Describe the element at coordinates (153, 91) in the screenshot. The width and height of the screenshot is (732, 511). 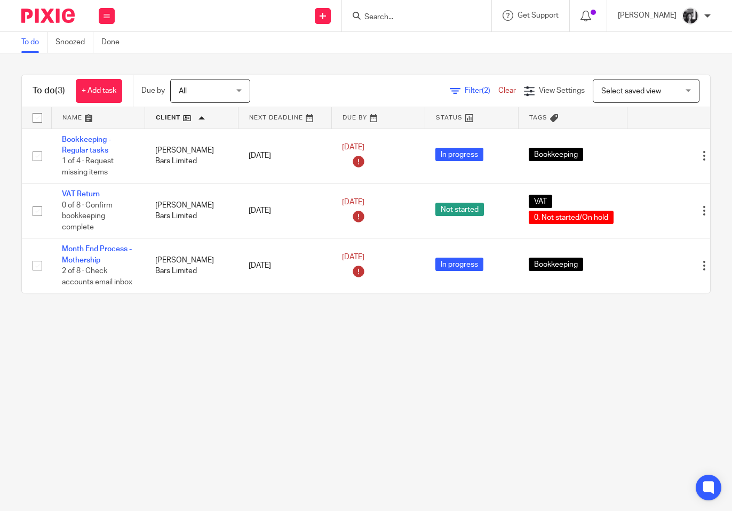
I see `p: Due by` at that location.